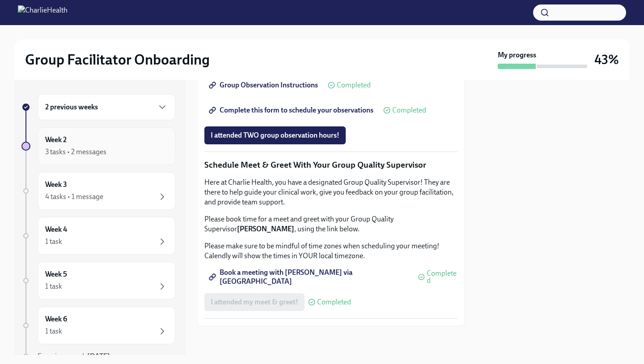 This screenshot has height=364, width=644. What do you see at coordinates (606, 60) in the screenshot?
I see `h3: 43%` at bounding box center [606, 60].